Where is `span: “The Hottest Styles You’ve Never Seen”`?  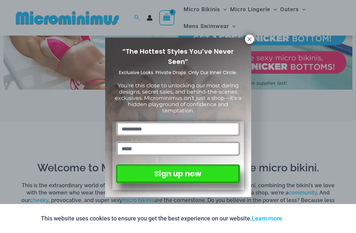
span: “The Hottest Styles You’ve Never Seen” is located at coordinates (178, 56).